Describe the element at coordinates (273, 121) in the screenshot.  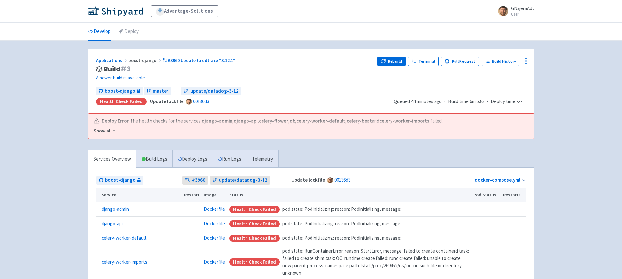
I see `strong: celery-flower` at that location.